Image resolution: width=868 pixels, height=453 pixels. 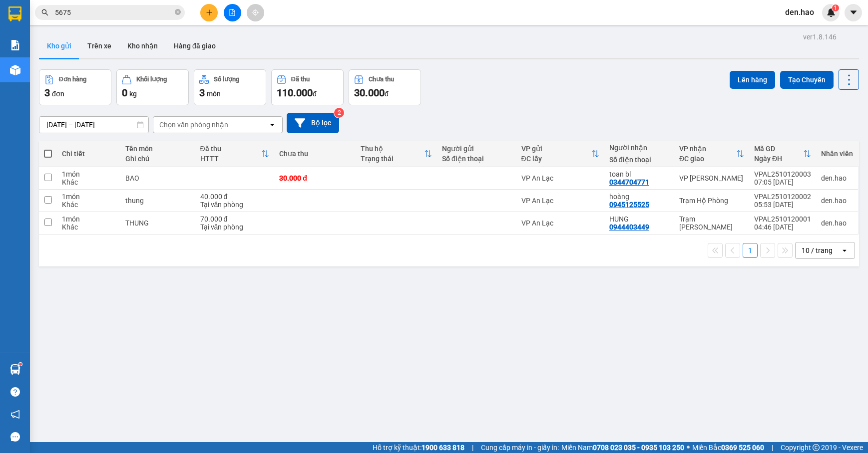 What do you see at coordinates (369, 93) in the screenshot?
I see `span: 30.000` at bounding box center [369, 93].